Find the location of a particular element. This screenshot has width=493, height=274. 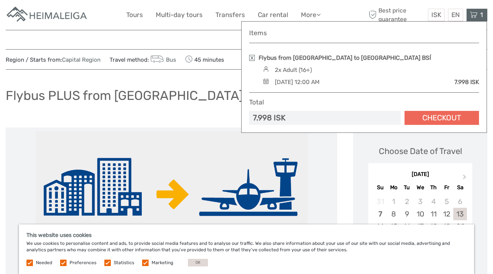

div: Choose Friday, September 12th, 2025 is located at coordinates (447, 214).